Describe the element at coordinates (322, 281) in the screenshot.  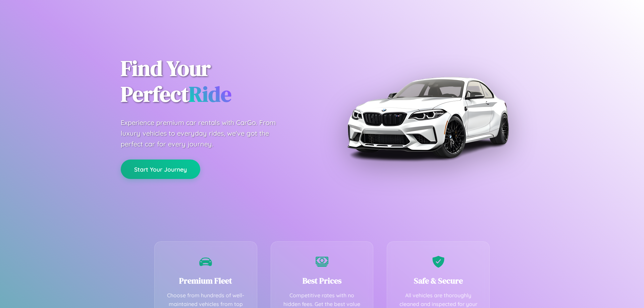
I see `h3: Best Prices` at that location.